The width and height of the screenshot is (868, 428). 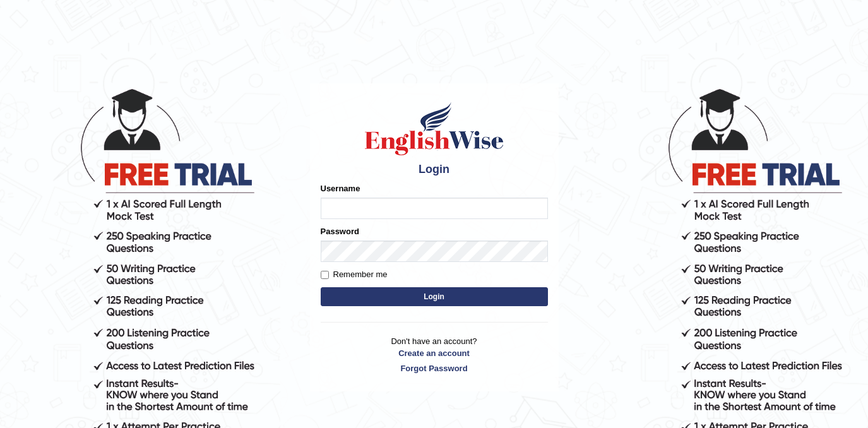 What do you see at coordinates (339, 231) in the screenshot?
I see `label: Password` at bounding box center [339, 231].